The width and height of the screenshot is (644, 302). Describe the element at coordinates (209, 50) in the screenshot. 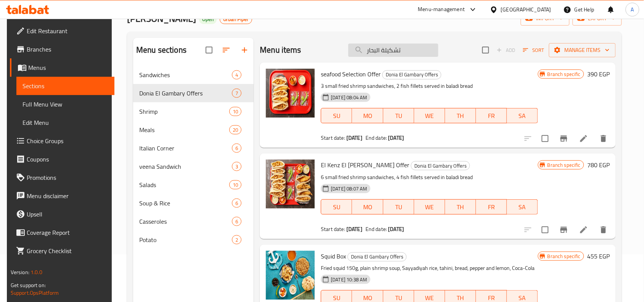

I see `span: Select all sections` at that location.